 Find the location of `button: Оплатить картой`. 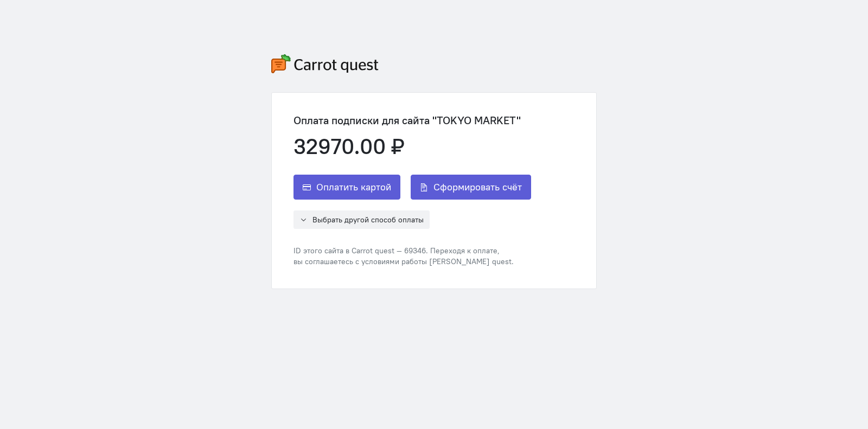

button: Оплатить картой is located at coordinates (347, 187).